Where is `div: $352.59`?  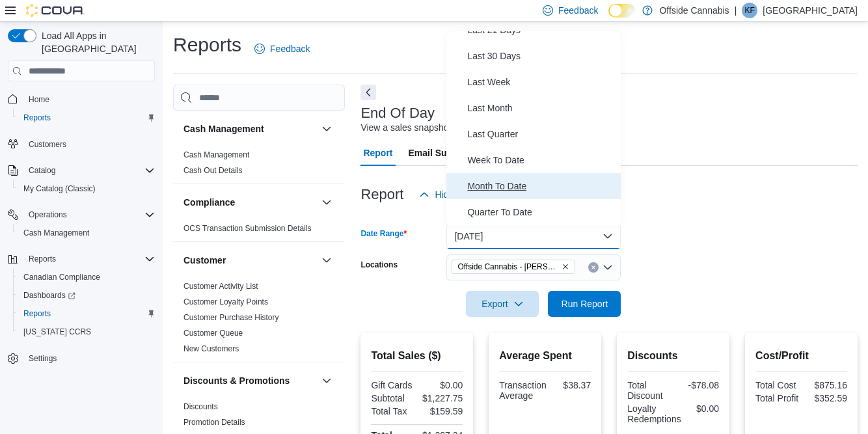 div: $352.59 is located at coordinates (826, 398).